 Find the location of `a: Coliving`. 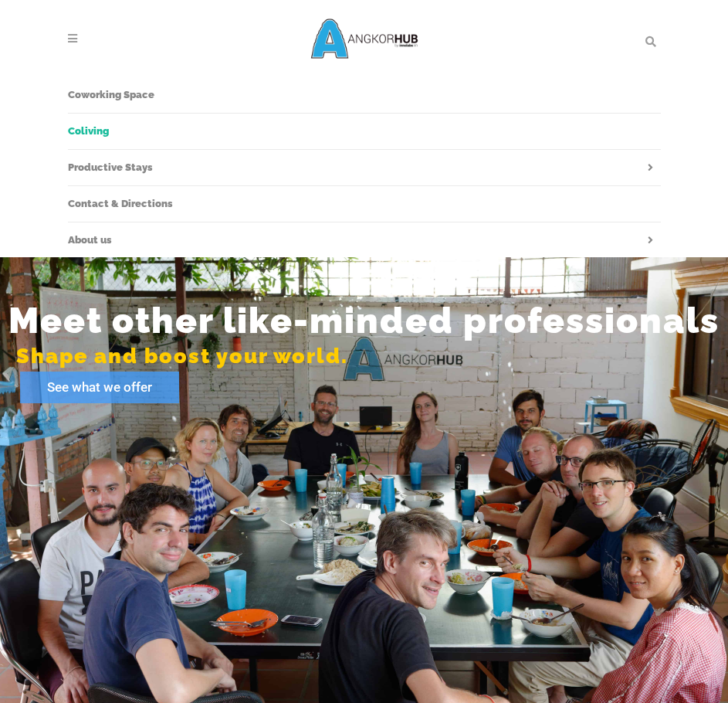

a: Coliving is located at coordinates (364, 132).